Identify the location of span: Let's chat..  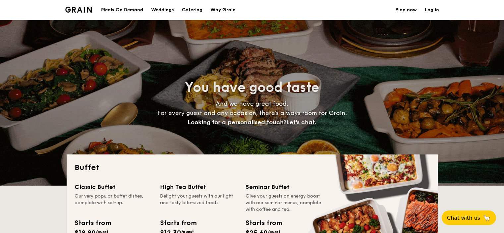
(301, 122).